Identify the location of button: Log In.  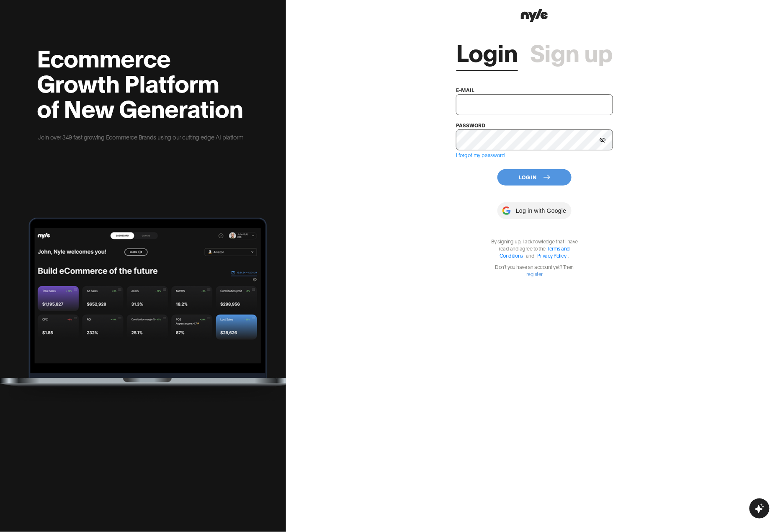
(535, 177).